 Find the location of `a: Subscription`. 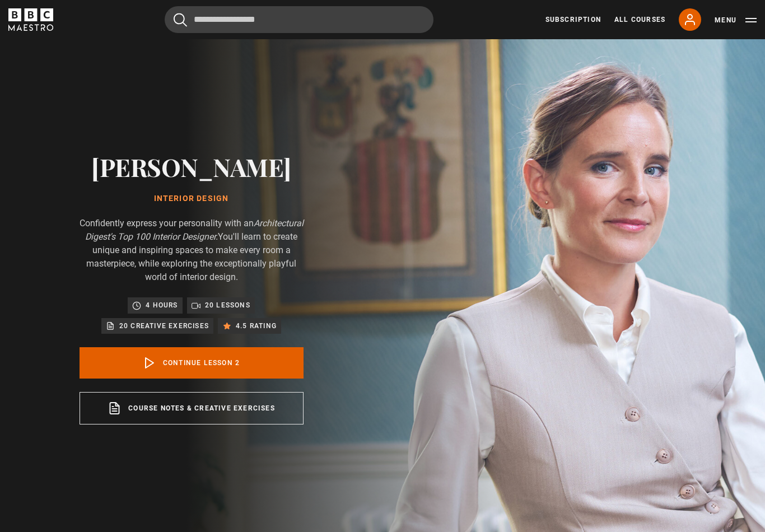

a: Subscription is located at coordinates (573, 20).